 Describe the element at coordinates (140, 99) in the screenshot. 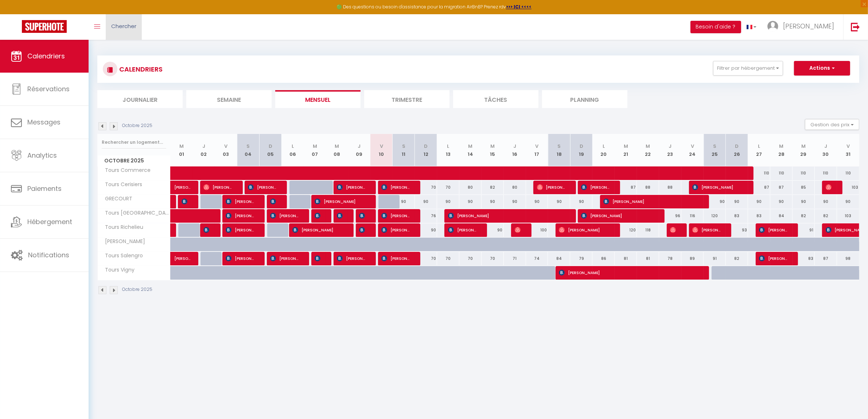

I see `li: Journalier` at that location.